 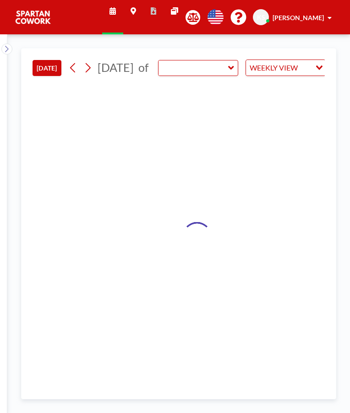 I want to click on span: KS, so click(x=261, y=17).